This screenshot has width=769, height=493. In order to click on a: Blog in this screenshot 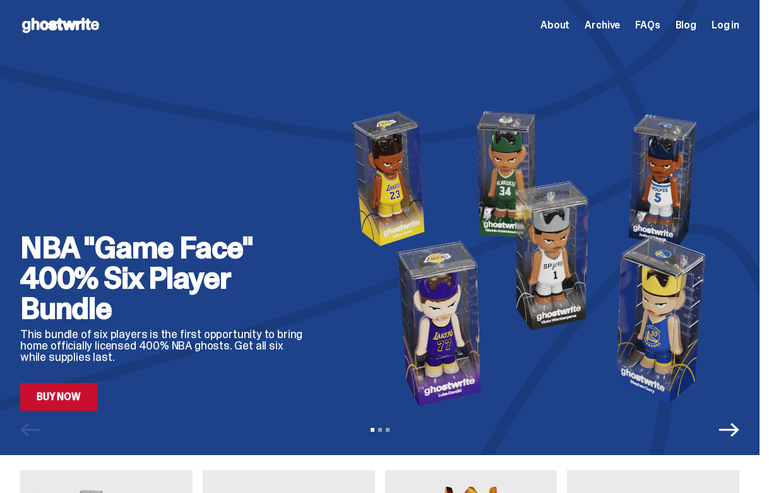, I will do `click(686, 25)`.